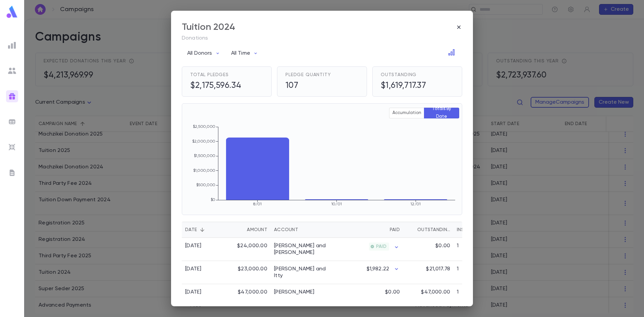 The height and width of the screenshot is (317, 644). Describe the element at coordinates (216, 86) in the screenshot. I see `h5: $2,175,596.34` at that location.